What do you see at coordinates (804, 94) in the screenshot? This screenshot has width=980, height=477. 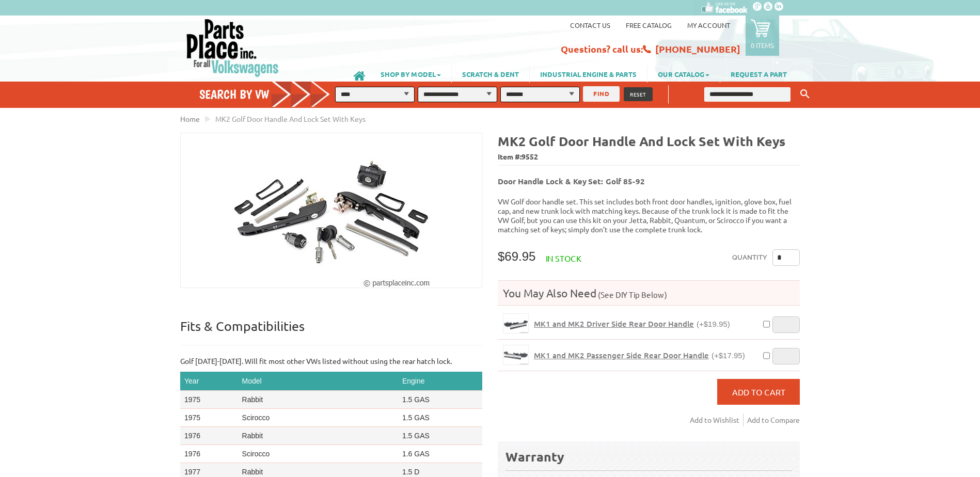 I see `button: Keyword Search` at bounding box center [804, 94].